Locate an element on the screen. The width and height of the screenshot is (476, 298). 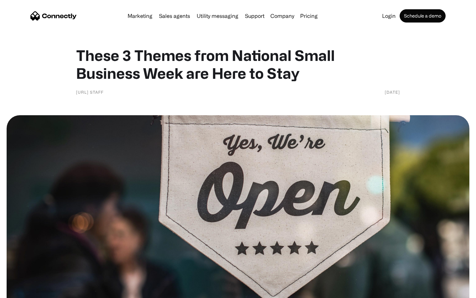
a: Login is located at coordinates (389, 16).